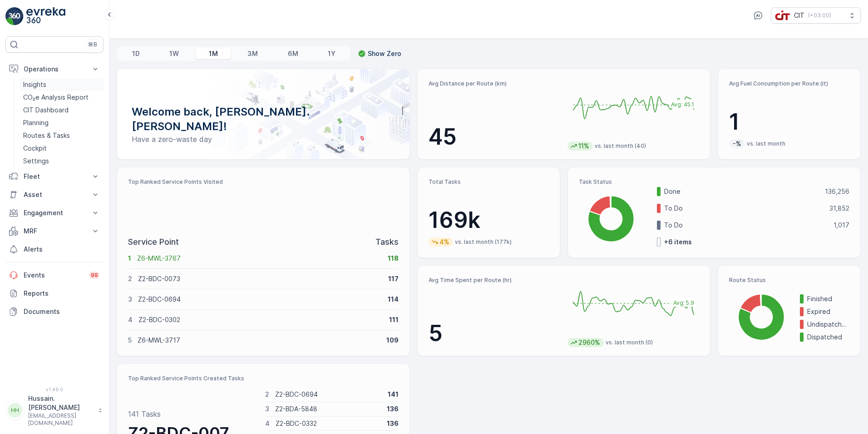 The image size is (868, 434). What do you see at coordinates (61, 98) in the screenshot?
I see `a: CO₂e Analysis Report` at bounding box center [61, 98].